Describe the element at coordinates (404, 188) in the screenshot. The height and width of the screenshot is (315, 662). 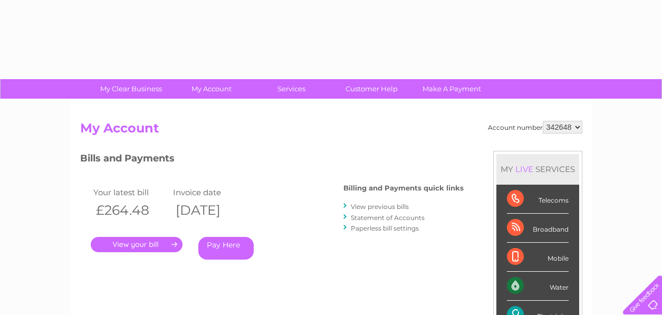
I see `h4: Billing and Payments quick links` at that location.